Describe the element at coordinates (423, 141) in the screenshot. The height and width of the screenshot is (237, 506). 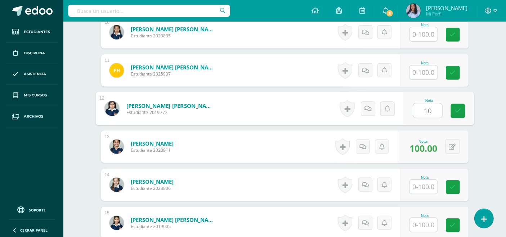
I see `div: Nota:` at that location.